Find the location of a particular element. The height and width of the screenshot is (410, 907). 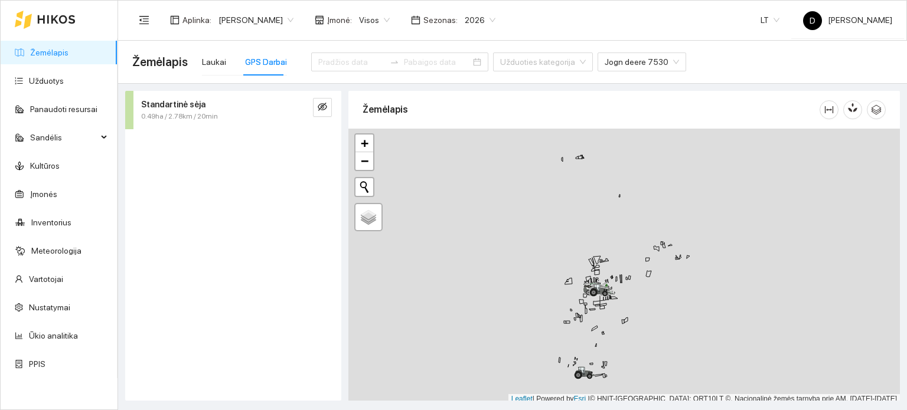

span: swap-right is located at coordinates (394, 62).